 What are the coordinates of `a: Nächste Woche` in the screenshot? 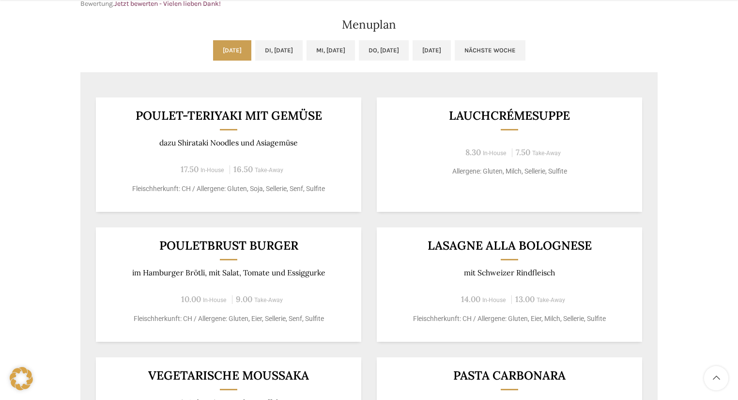 It's located at (490, 50).